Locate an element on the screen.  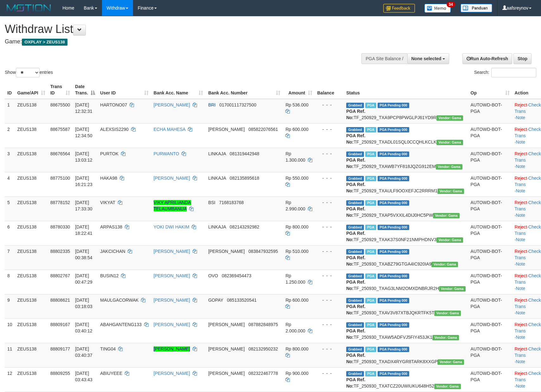
span: 88778152 is located at coordinates (60, 202).